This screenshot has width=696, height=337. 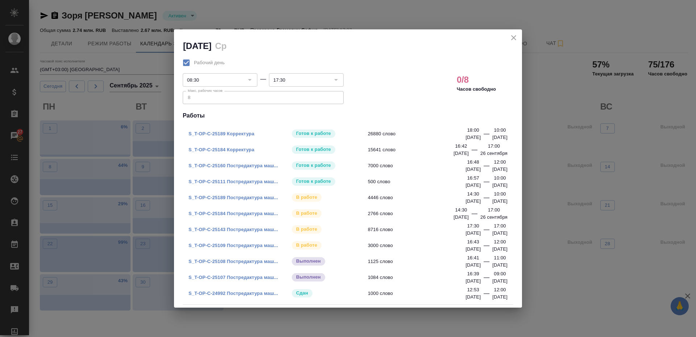 I want to click on a: S_T-OP-C-25143 Постредактура маш..., so click(x=233, y=229).